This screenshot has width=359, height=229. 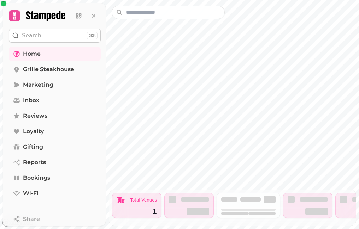 I want to click on span: Grille Steakhouse, so click(x=48, y=70).